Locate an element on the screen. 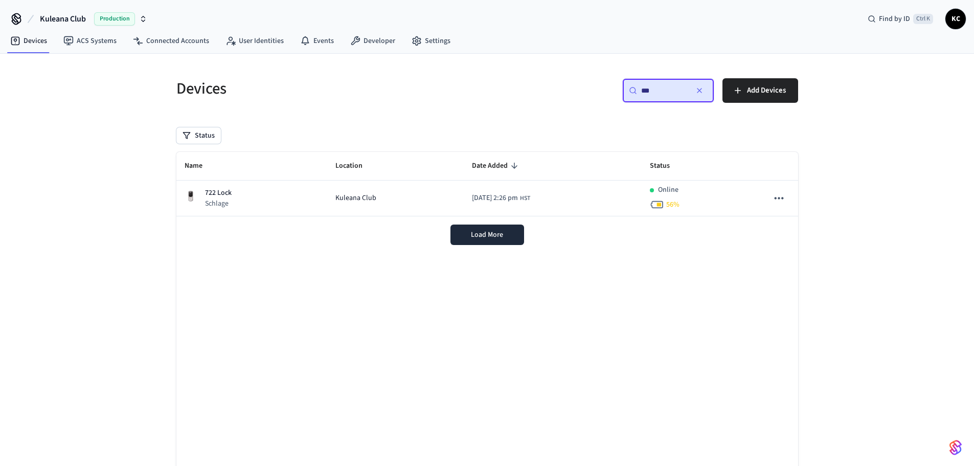 The height and width of the screenshot is (466, 974). span: 56 % is located at coordinates (673, 204).